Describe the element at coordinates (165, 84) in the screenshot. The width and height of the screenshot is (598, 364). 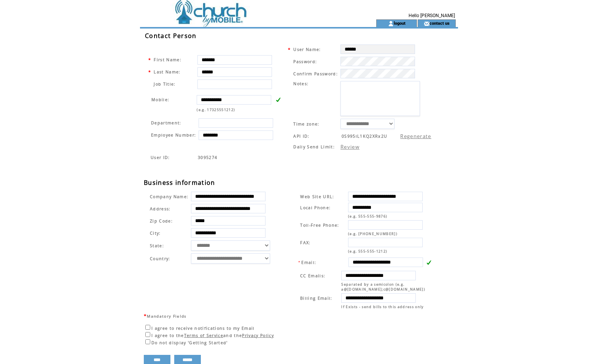
I see `span: Job Title:` at that location.